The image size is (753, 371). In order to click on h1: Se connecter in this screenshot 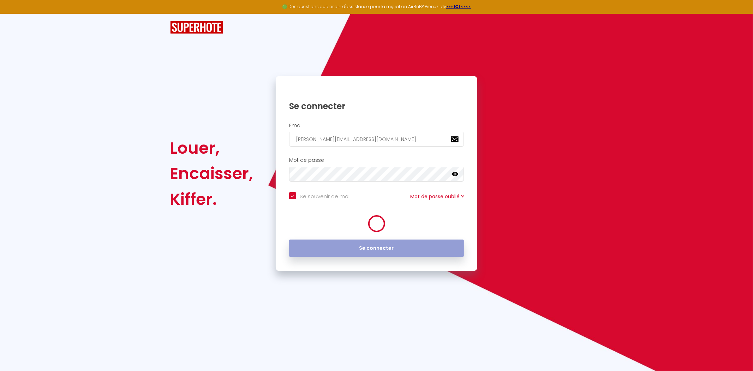, I will do `click(377, 106)`.